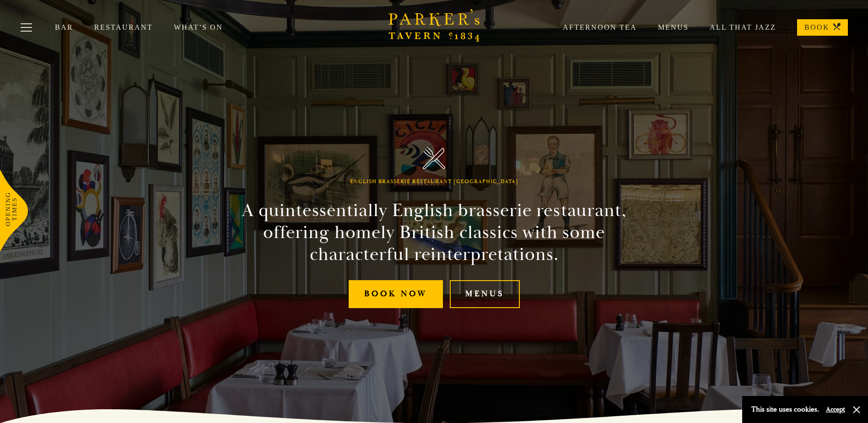  What do you see at coordinates (484, 294) in the screenshot?
I see `a: Menus` at bounding box center [484, 294].